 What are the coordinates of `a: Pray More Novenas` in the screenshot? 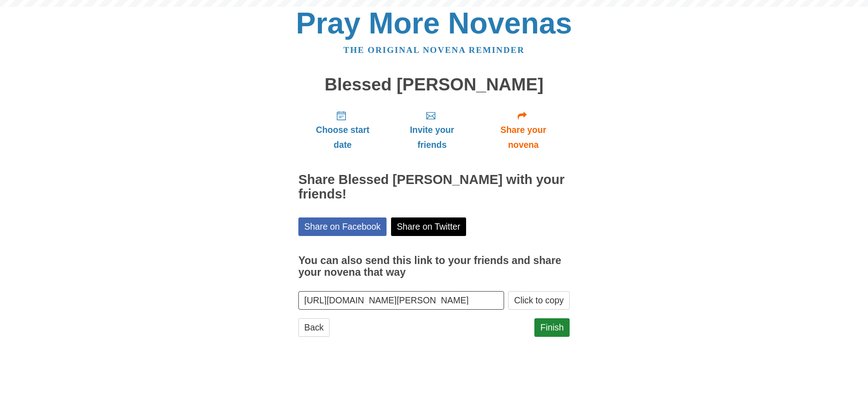 It's located at (434, 23).